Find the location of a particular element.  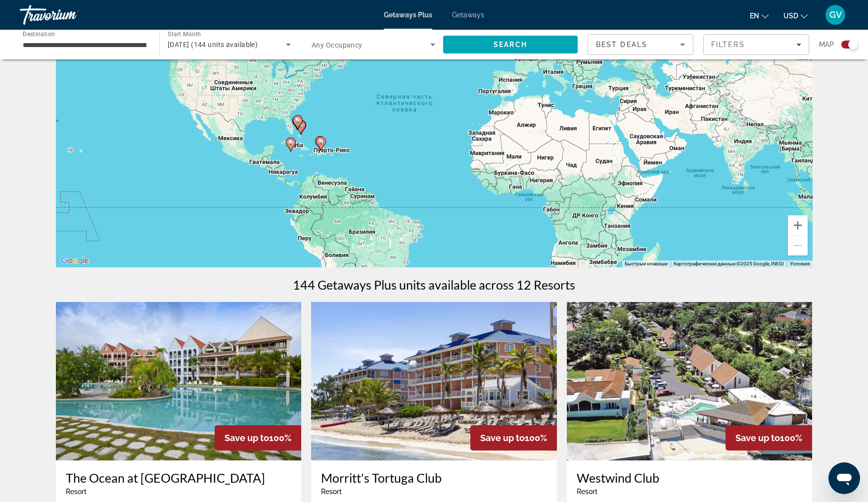

span: Картографические данные ©2025 Google, INEGI is located at coordinates (728, 264).